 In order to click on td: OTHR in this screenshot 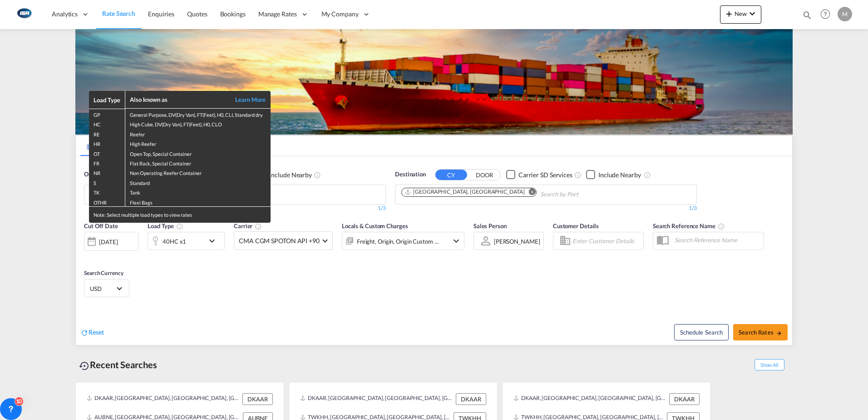, I will do `click(107, 201)`.